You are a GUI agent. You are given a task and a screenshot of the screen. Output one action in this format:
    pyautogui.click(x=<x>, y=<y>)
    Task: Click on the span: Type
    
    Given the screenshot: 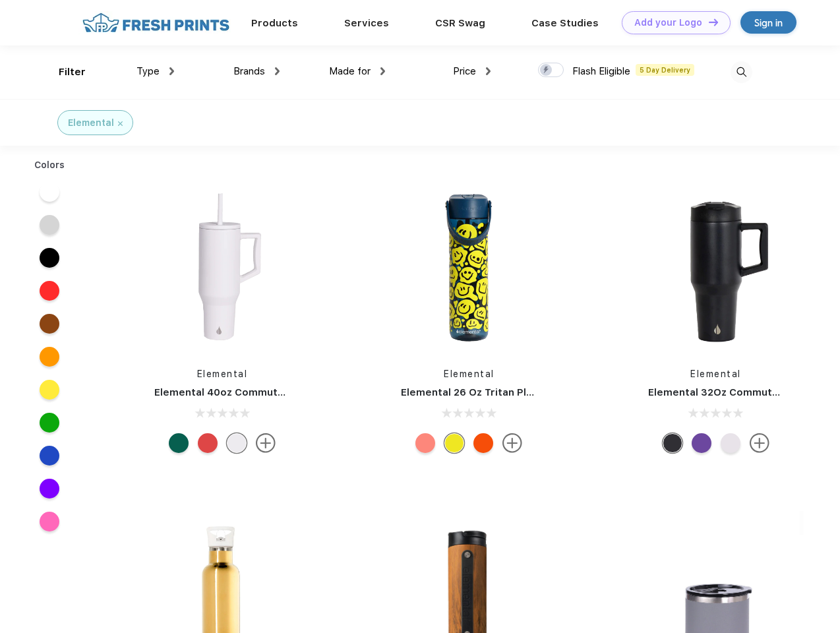 What is the action you would take?
    pyautogui.click(x=147, y=71)
    